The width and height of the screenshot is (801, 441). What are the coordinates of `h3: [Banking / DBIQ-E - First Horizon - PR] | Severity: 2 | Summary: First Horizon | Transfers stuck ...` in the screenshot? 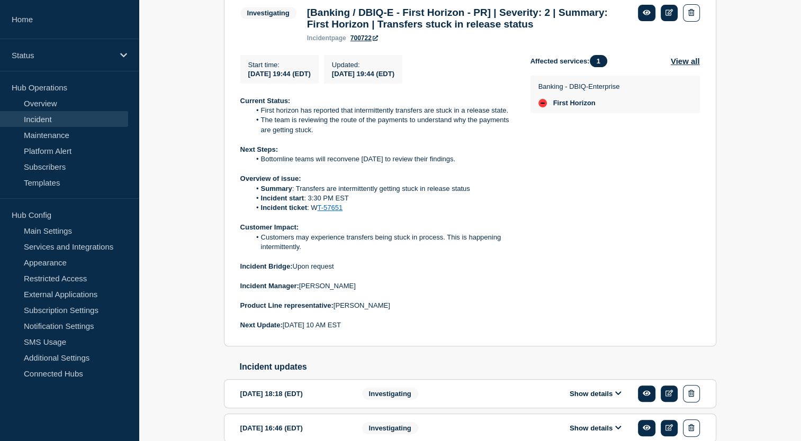 It's located at (467, 19).